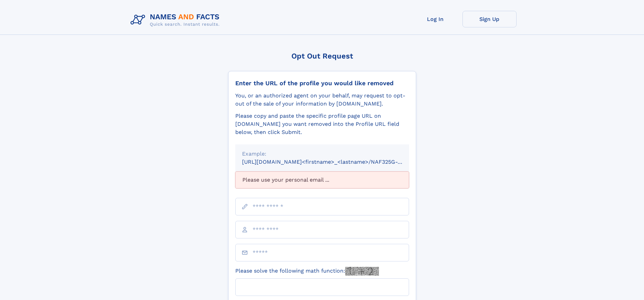 The width and height of the screenshot is (644, 300). I want to click on label: Please solve the following math function:, so click(307, 271).